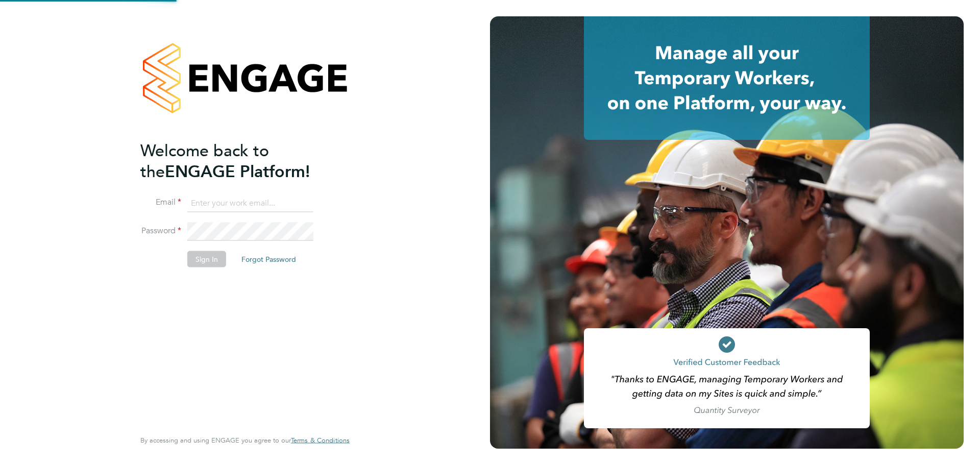 The height and width of the screenshot is (465, 980). Describe the element at coordinates (161, 202) in the screenshot. I see `label: Email` at that location.